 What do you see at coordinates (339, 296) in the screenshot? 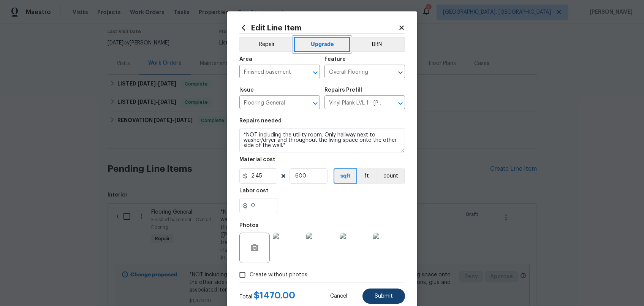
I see `button: Cancel` at bounding box center [339, 296].